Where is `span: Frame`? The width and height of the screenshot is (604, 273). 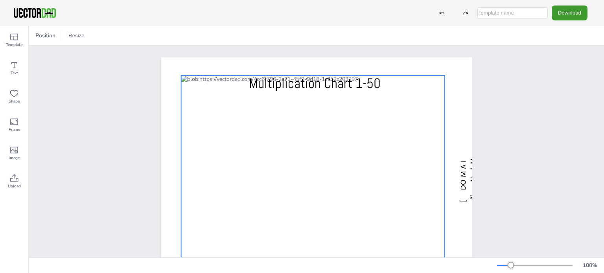 span: Frame is located at coordinates (14, 130).